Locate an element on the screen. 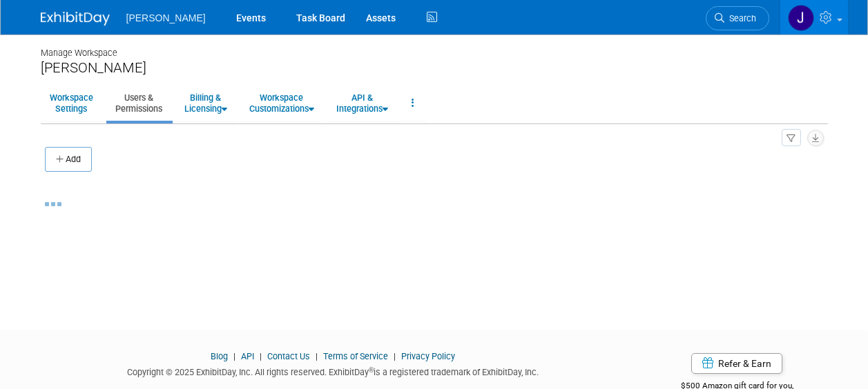 This screenshot has height=389, width=868. a: Terms of Service is located at coordinates (355, 356).